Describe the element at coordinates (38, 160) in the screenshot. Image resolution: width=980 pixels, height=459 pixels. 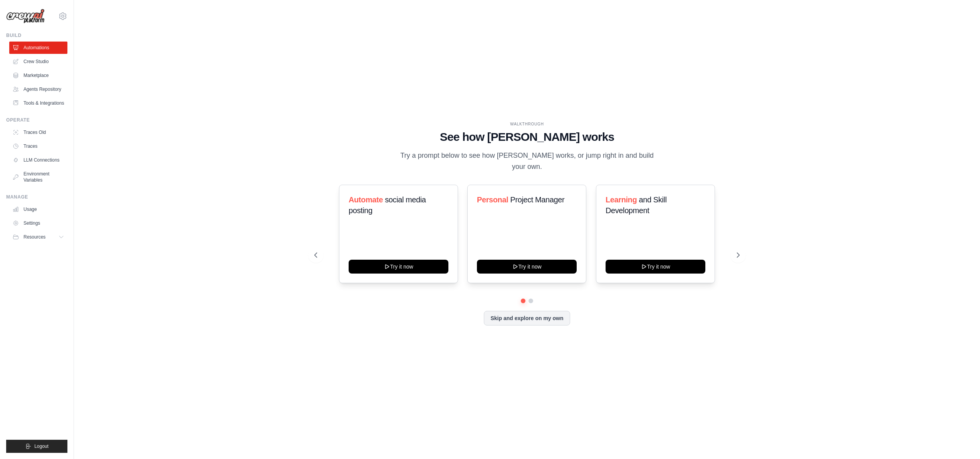
I see `a: LLM Connections` at that location.